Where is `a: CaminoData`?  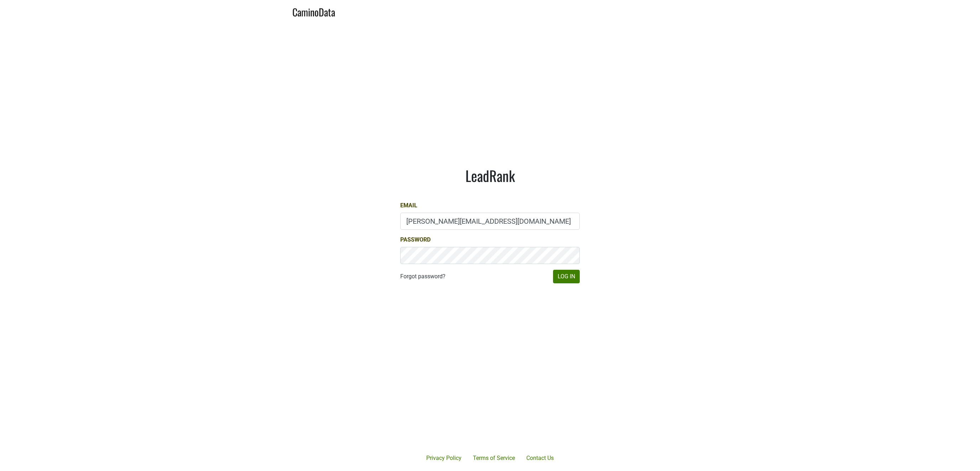 a: CaminoData is located at coordinates (314, 11).